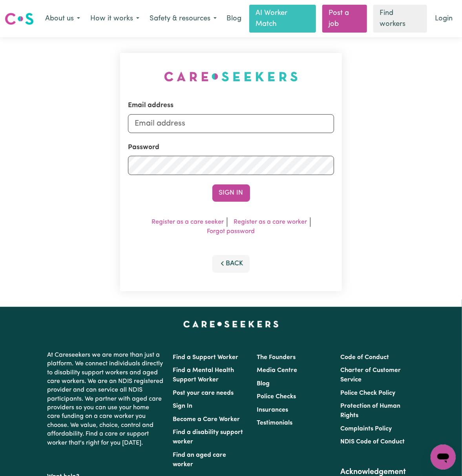  I want to click on button: Back, so click(231, 264).